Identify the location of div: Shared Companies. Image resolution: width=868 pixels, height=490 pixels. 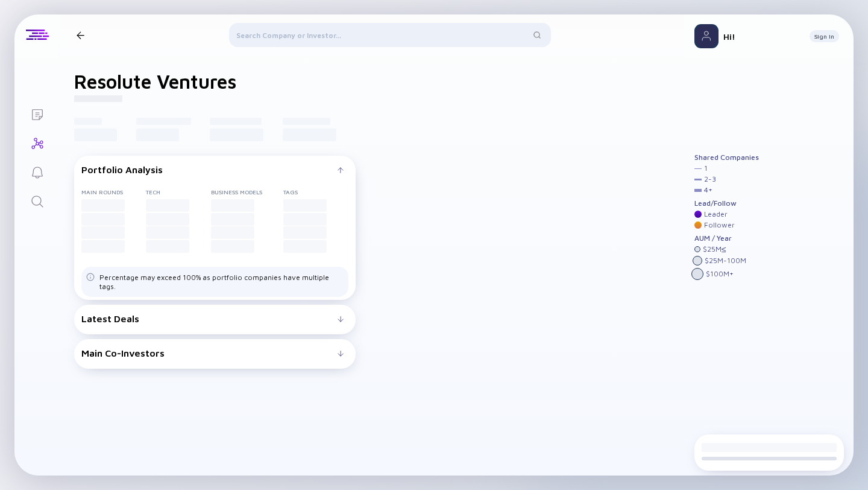
(727, 157).